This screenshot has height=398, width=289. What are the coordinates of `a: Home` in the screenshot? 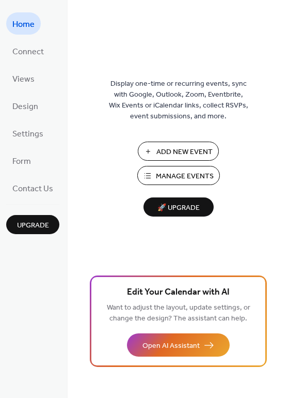 It's located at (23, 23).